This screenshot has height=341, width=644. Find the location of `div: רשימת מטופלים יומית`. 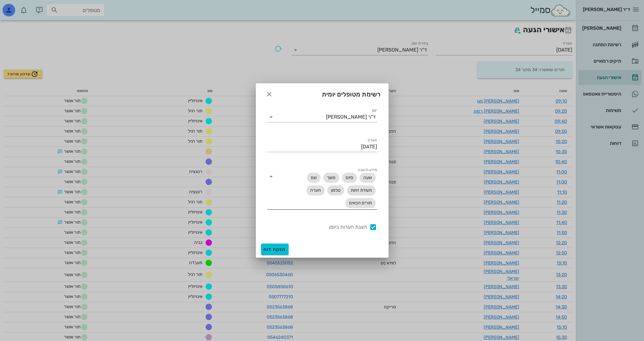

div: רשימת מטופלים יומית is located at coordinates (322, 94).